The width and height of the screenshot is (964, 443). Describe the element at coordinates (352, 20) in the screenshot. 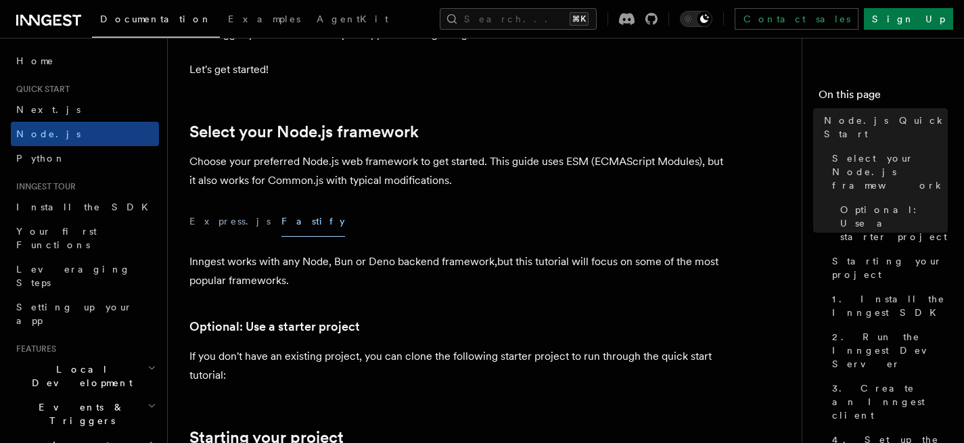

I see `a: AgentKit` at that location.